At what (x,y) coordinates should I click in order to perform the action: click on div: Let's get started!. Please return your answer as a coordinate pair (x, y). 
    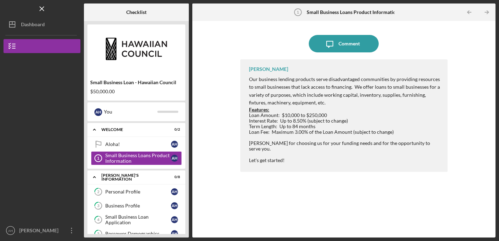
    Looking at the image, I should click on (345, 161).